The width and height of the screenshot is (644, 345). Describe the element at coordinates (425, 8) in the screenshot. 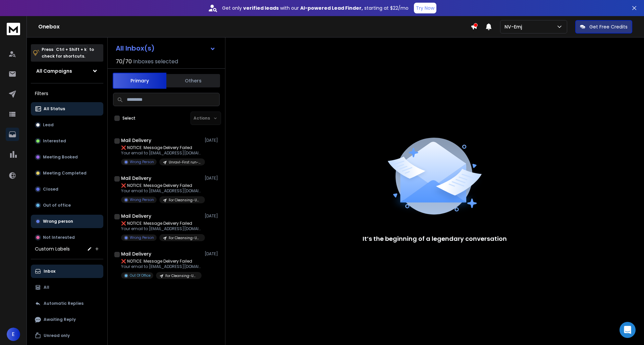

I see `button: Try Now` at that location.